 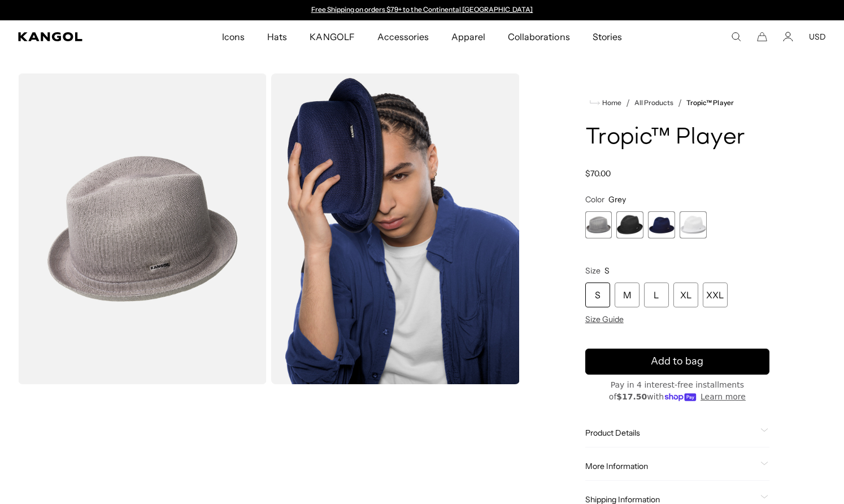 I want to click on div: S, so click(x=598, y=295).